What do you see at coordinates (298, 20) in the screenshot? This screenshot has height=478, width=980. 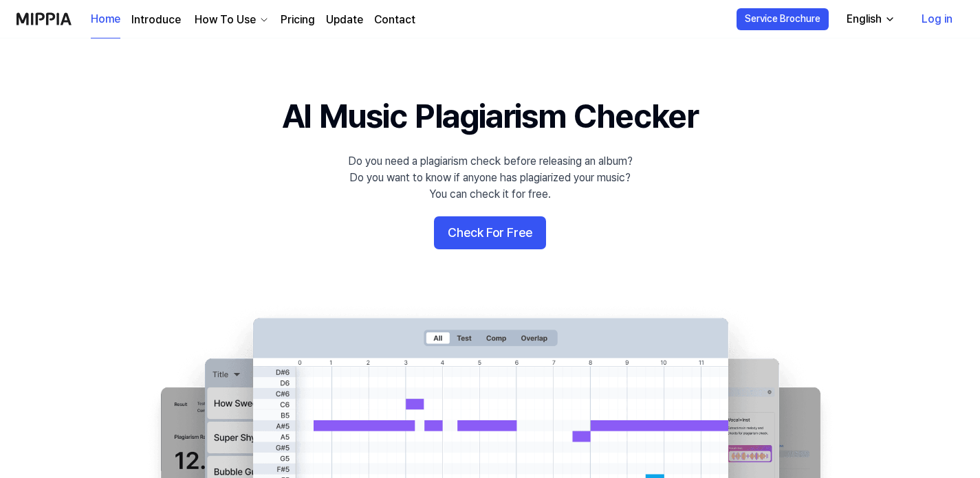 I see `a: Pricing` at bounding box center [298, 20].